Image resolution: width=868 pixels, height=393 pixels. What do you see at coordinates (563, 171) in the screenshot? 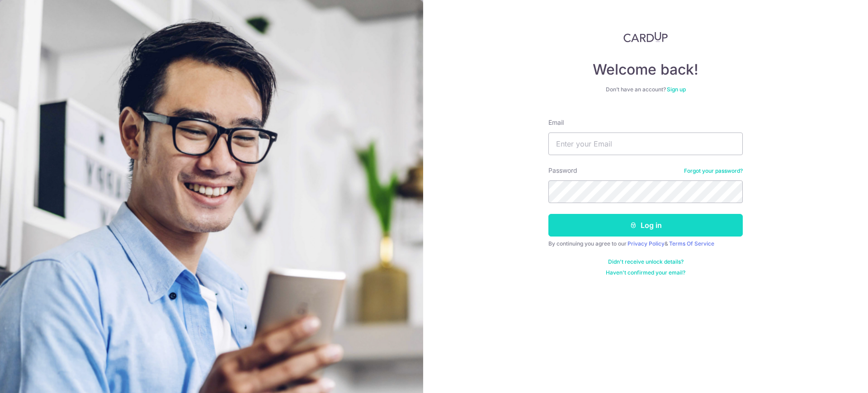
I see `label: Password` at bounding box center [563, 171].